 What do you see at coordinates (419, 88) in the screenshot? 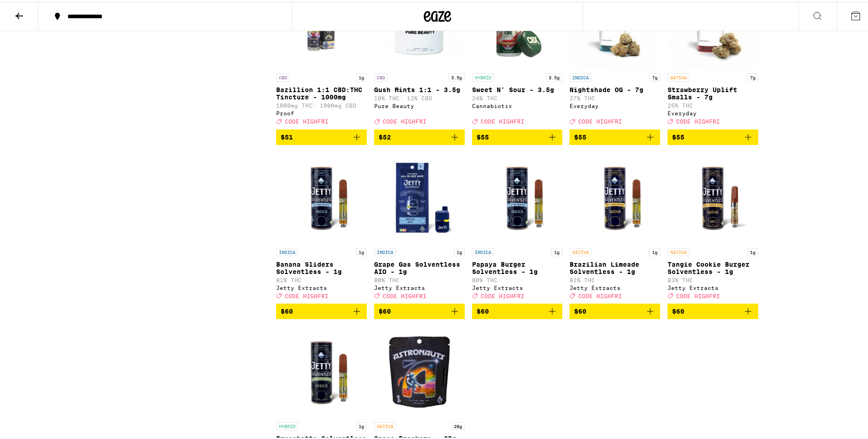
I see `p: Gush Mints 1:1 - 3.5g` at bounding box center [419, 88].